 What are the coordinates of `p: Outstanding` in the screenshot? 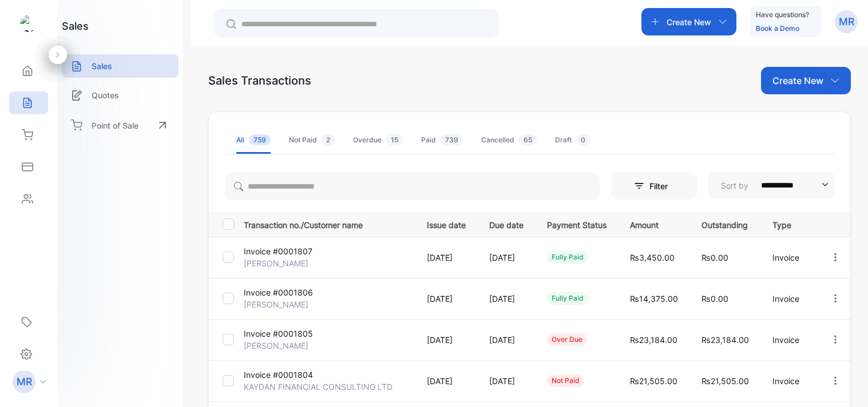 It's located at (725, 223).